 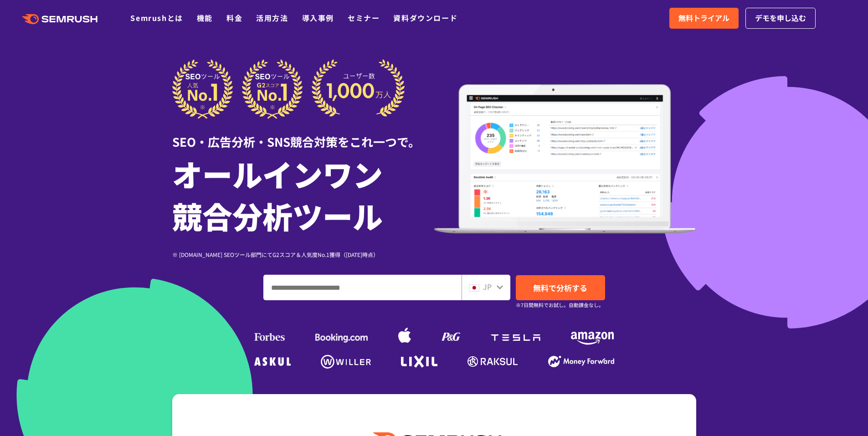 What do you see at coordinates (704, 18) in the screenshot?
I see `a: 無料トライアル` at bounding box center [704, 18].